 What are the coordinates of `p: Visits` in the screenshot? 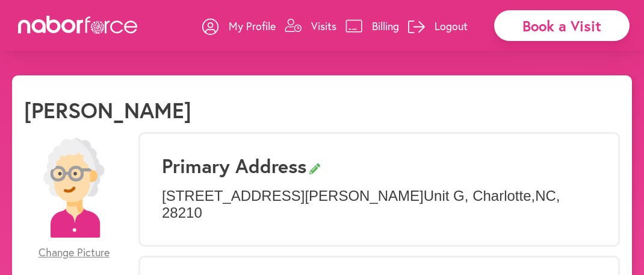 It's located at (324, 25).